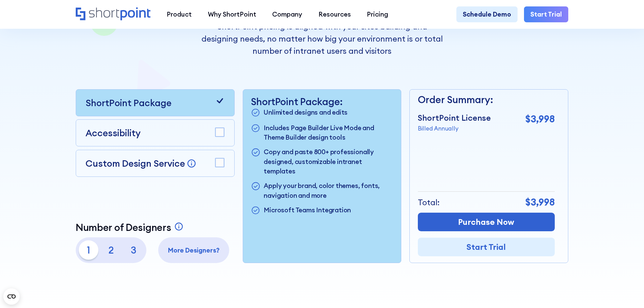 This screenshot has width=644, height=308. I want to click on p: Number of Designers, so click(124, 227).